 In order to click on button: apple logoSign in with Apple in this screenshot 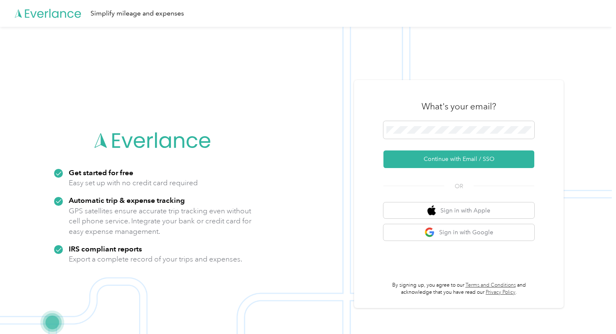, I will do `click(459, 210)`.